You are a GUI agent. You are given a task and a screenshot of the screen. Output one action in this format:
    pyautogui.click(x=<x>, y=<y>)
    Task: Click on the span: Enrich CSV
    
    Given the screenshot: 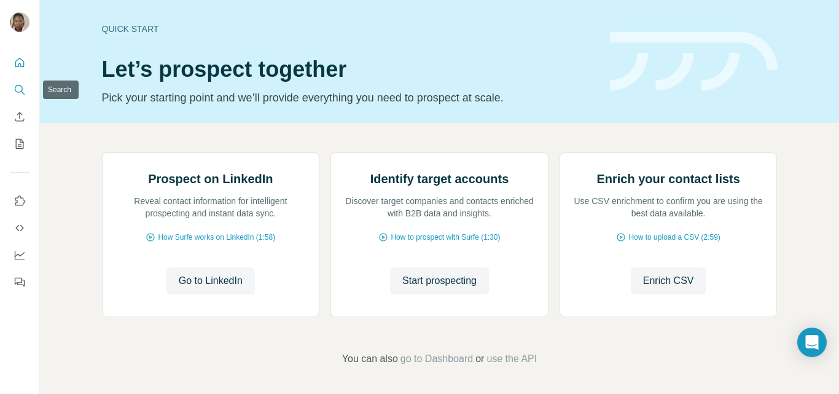 What is the action you would take?
    pyautogui.click(x=669, y=281)
    